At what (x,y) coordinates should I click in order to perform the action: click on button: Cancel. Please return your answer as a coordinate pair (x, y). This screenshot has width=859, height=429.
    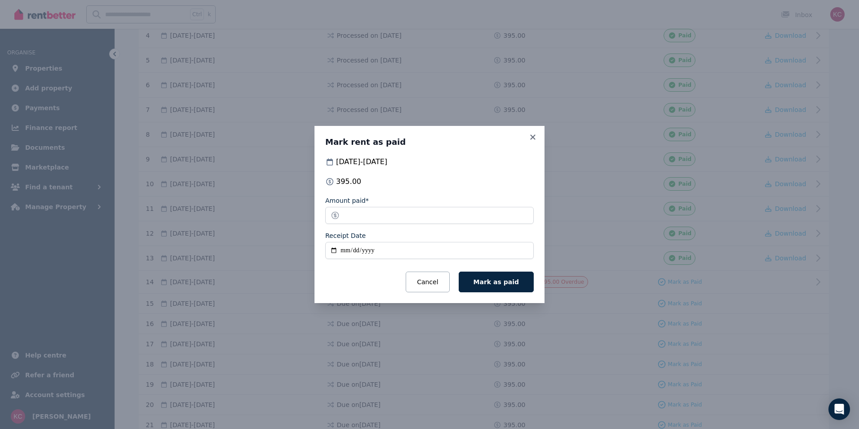
    Looking at the image, I should click on (427, 282).